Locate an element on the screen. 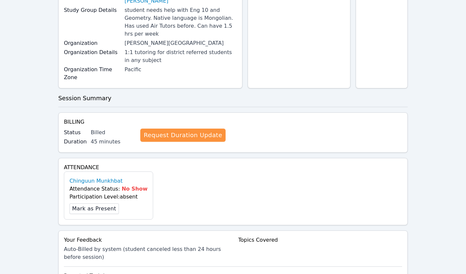  div: Pacific is located at coordinates (181, 70).